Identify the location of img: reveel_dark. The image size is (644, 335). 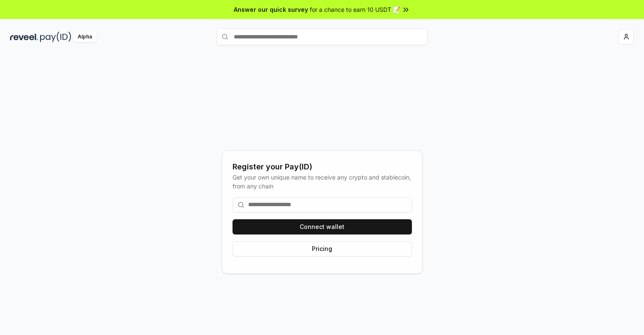
(24, 37).